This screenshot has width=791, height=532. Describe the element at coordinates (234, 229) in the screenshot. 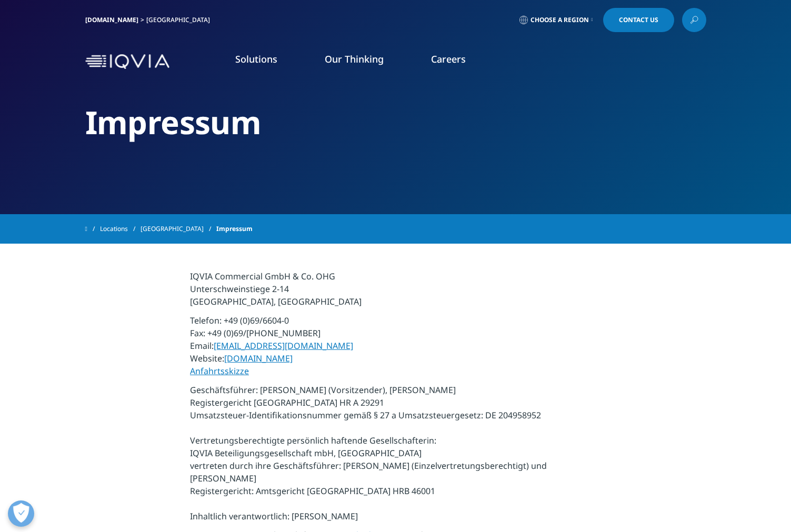

I see `span: Impressum` at that location.